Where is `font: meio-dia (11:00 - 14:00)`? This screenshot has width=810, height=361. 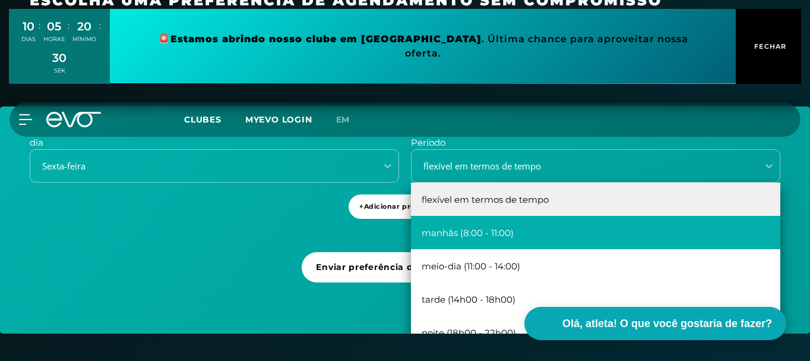
font: meio-dia (11:00 - 14:00) is located at coordinates (471, 266).